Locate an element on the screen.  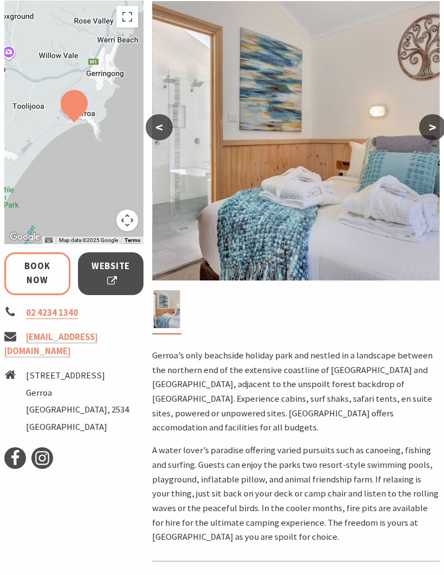
p: A water lover’s paradise offering varied pursuits such as canoeing, fishing and surfing. Guests c... is located at coordinates (296, 494).